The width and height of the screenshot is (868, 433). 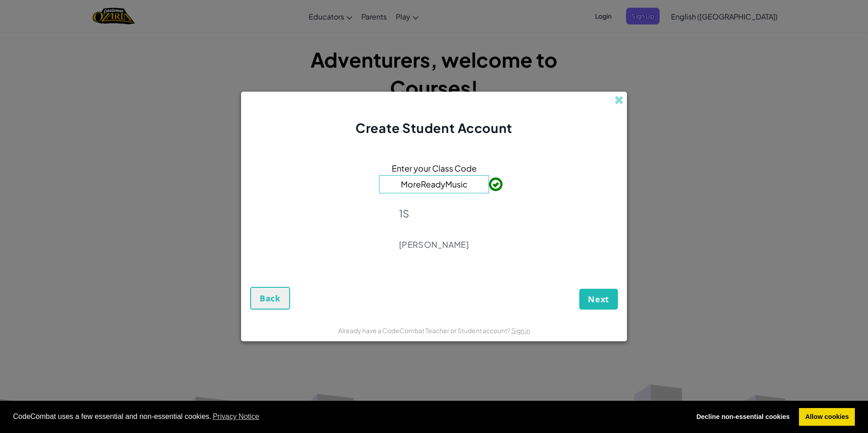 What do you see at coordinates (434, 214) in the screenshot?
I see `p: 1S` at bounding box center [434, 214].